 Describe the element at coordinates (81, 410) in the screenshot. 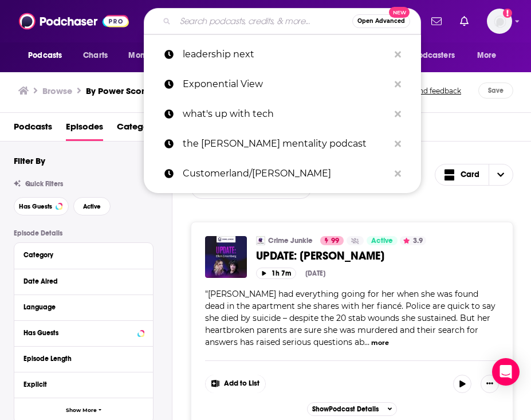

I see `span: Show More` at that location.